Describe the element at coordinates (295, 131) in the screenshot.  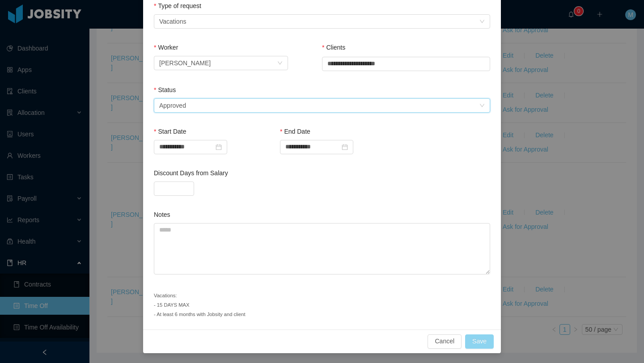
I see `label: End Date` at that location.